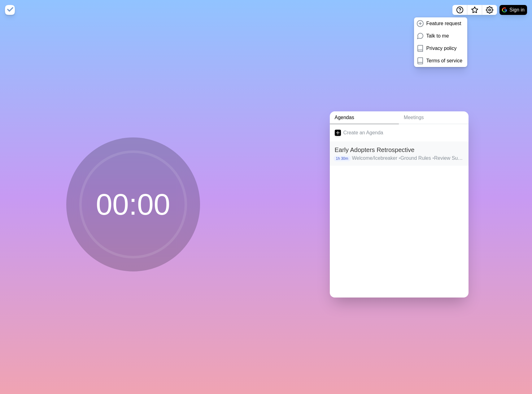 The image size is (532, 394). What do you see at coordinates (408, 158) in the screenshot?
I see `p: Welcome/Icebreaker Ground Rules Review Survey Results Gather Insights Group and Vote on ideas Bre...` at bounding box center [408, 158].